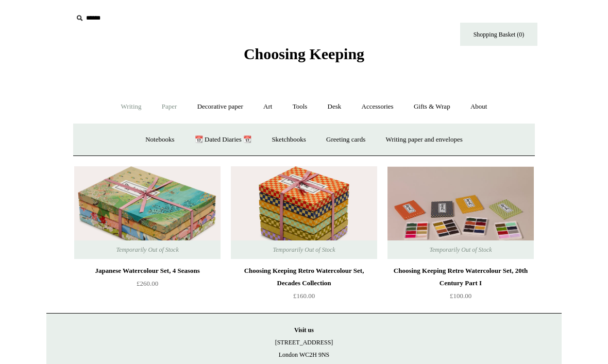 This screenshot has height=364, width=608. Describe the element at coordinates (346, 140) in the screenshot. I see `a: Greeting cards` at that location.